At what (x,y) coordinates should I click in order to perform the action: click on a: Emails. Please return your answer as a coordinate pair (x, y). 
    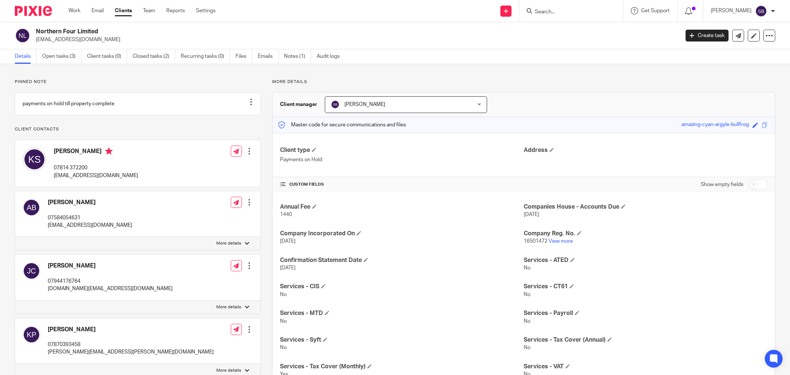
    Looking at the image, I should click on (268, 56).